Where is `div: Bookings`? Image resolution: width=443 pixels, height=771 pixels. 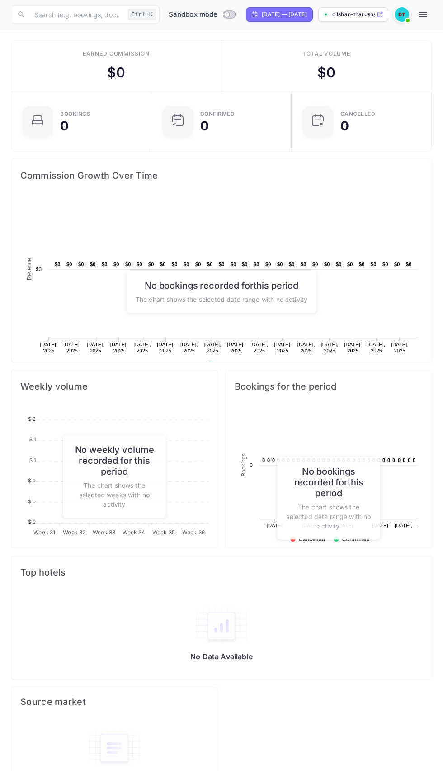 div: Bookings is located at coordinates (75, 114).